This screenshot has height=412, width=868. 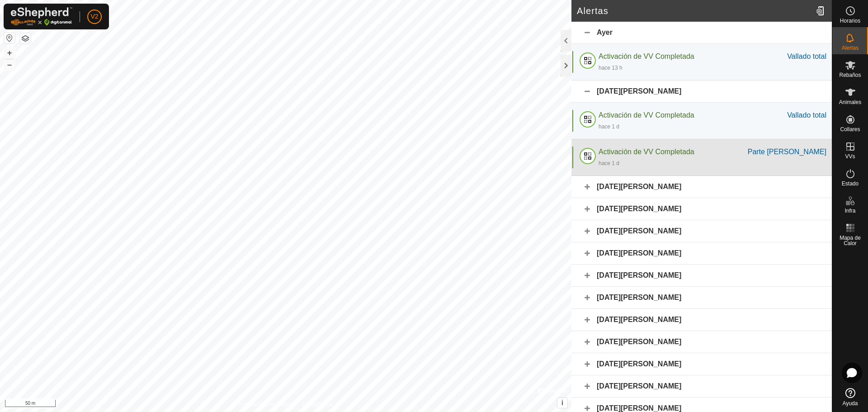 What do you see at coordinates (850, 184) in the screenshot?
I see `span: Estado` at bounding box center [850, 184].